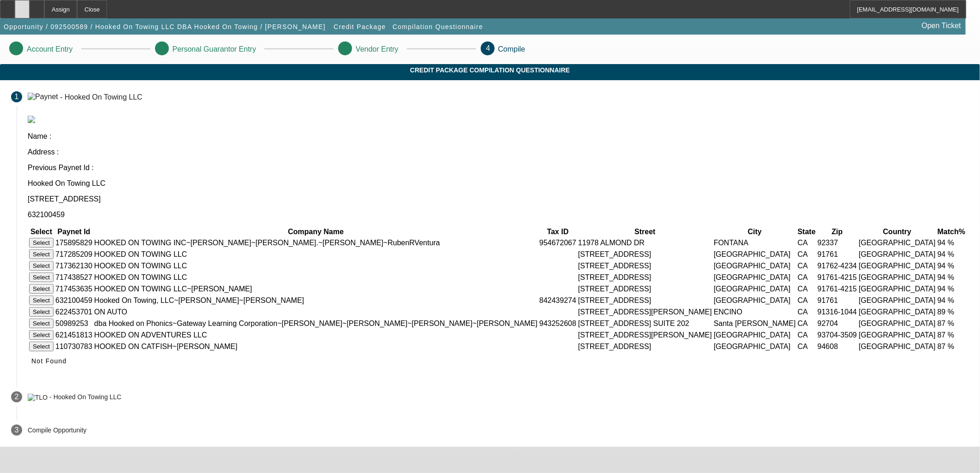 The image size is (980, 473). Describe the element at coordinates (73, 265) in the screenshot. I see `td: 717362130` at that location.